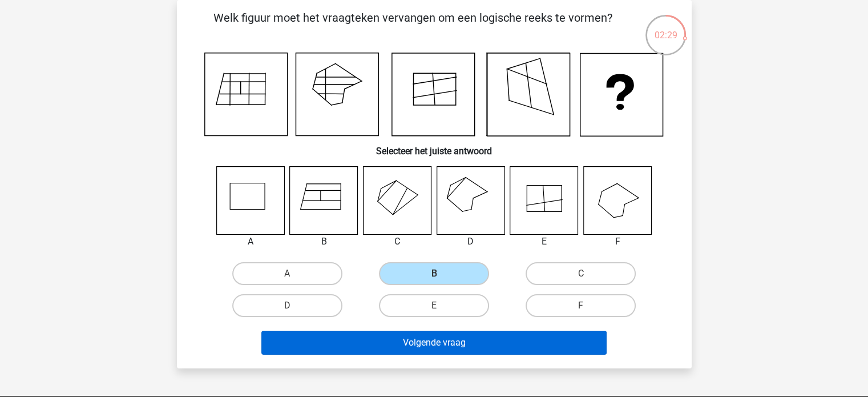 This screenshot has height=397, width=868. Describe the element at coordinates (471, 242) in the screenshot. I see `div: D` at that location.